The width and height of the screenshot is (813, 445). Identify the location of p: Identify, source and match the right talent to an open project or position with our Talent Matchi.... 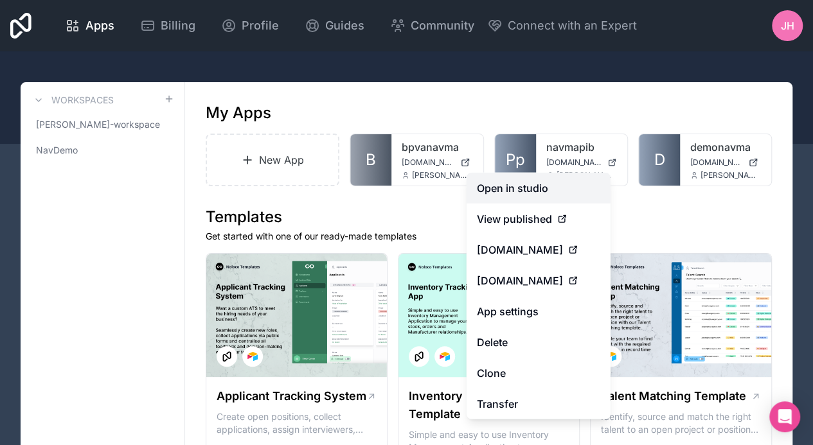
(680, 423).